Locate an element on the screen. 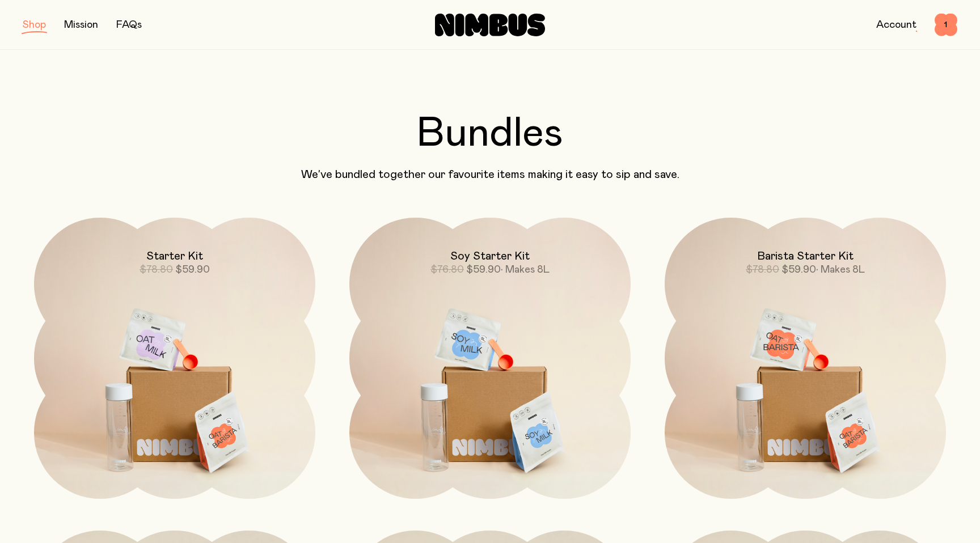 Image resolution: width=980 pixels, height=543 pixels. button: 1 is located at coordinates (946, 25).